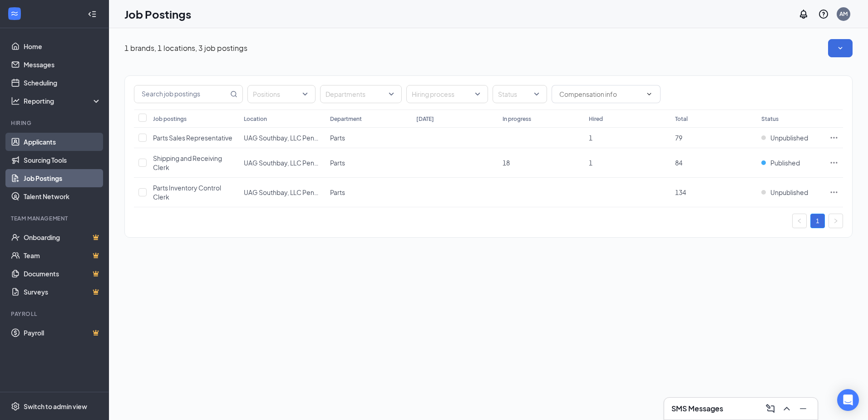  I want to click on span: Published, so click(785, 163).